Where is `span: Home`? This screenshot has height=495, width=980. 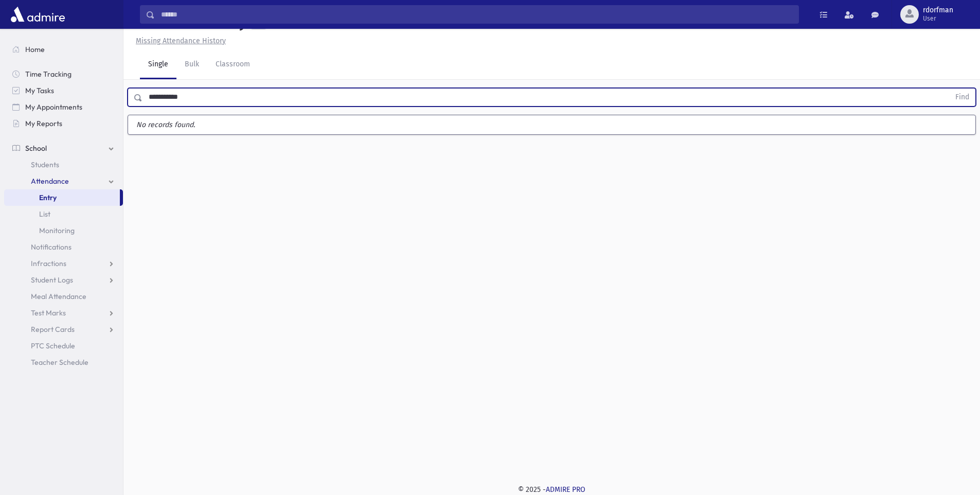
span: Home is located at coordinates (35, 49).